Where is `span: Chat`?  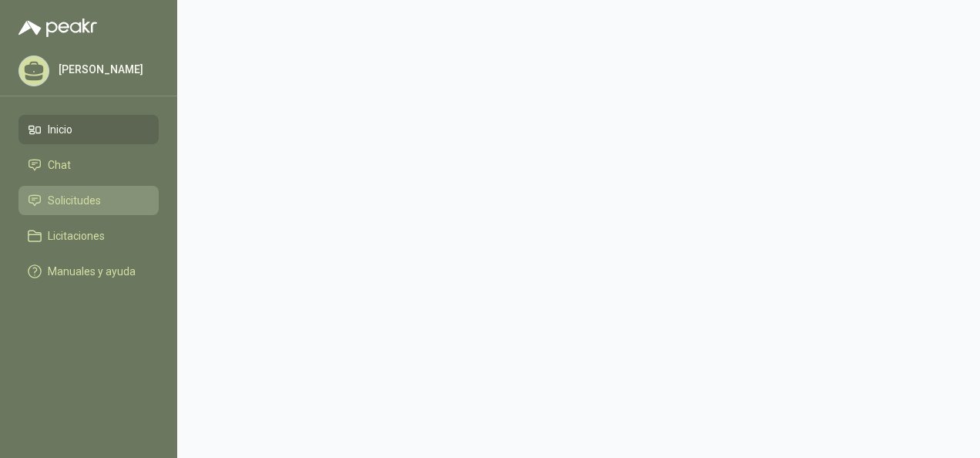 span: Chat is located at coordinates (59, 165).